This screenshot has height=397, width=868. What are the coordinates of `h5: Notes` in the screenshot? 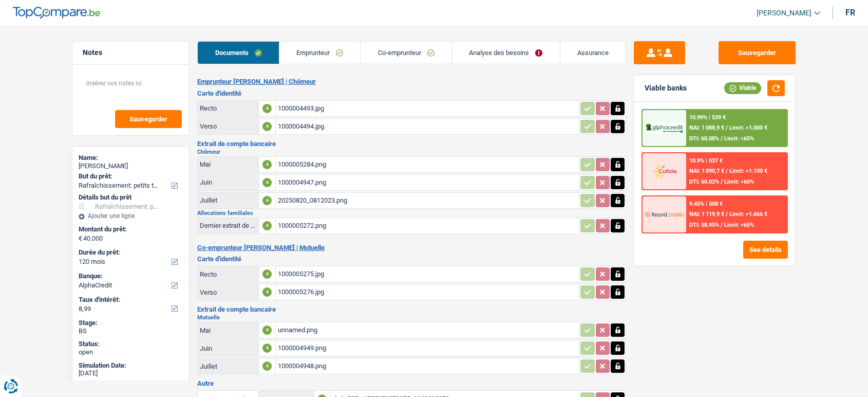 It's located at (130, 52).